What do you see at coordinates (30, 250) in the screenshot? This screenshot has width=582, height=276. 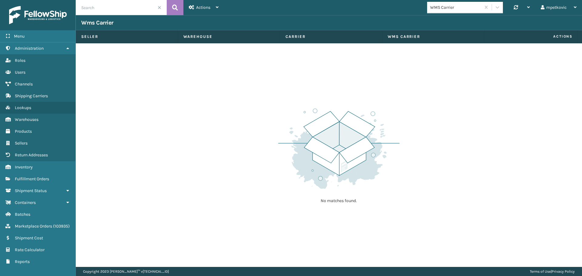 I see `span: Rate Calculator` at bounding box center [30, 250].